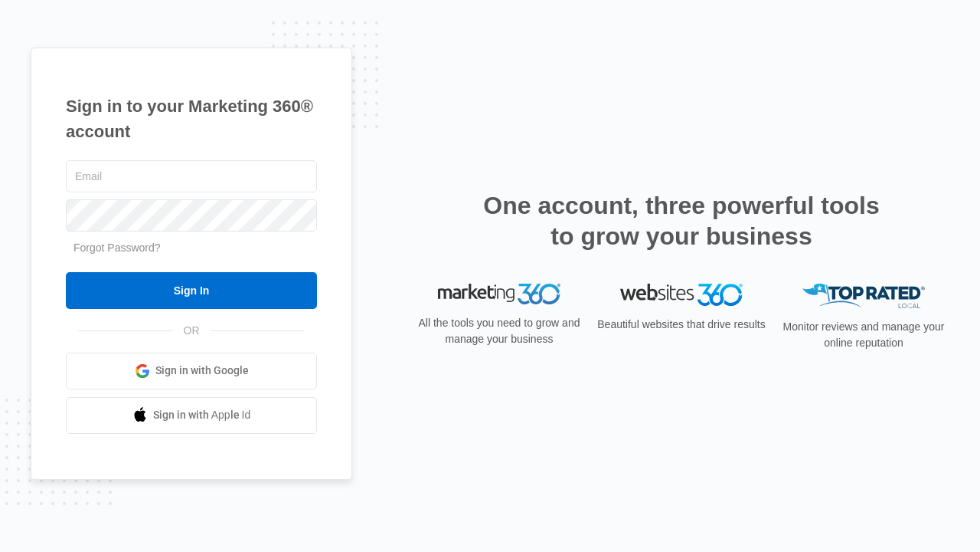  Describe the element at coordinates (117, 247) in the screenshot. I see `a: Forgot Password?` at that location.